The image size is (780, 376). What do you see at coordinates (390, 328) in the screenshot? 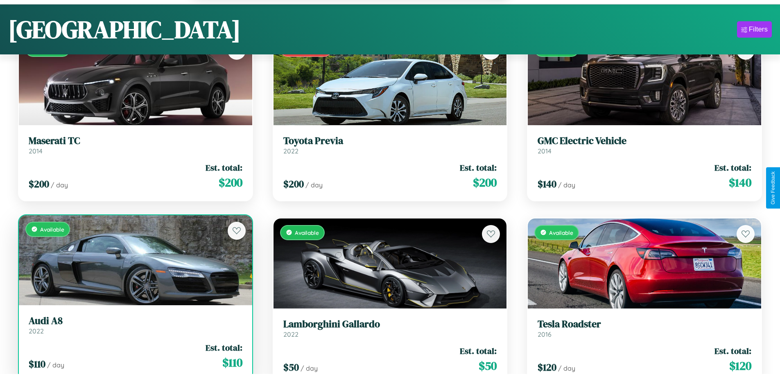
I see `a: Lamborghini Gallardo2022` at bounding box center [390, 328].